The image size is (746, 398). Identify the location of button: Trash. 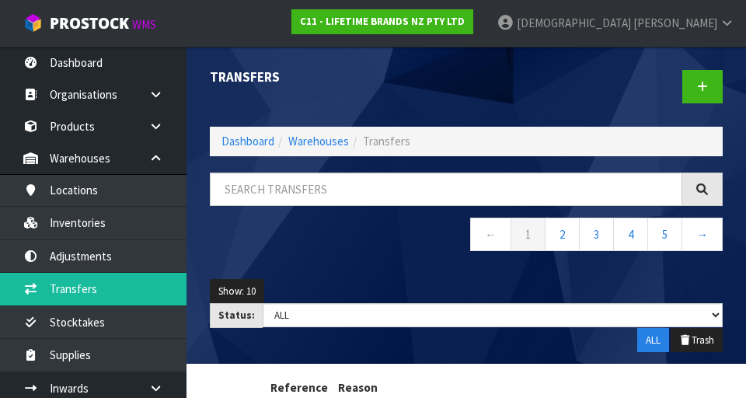
(696, 340).